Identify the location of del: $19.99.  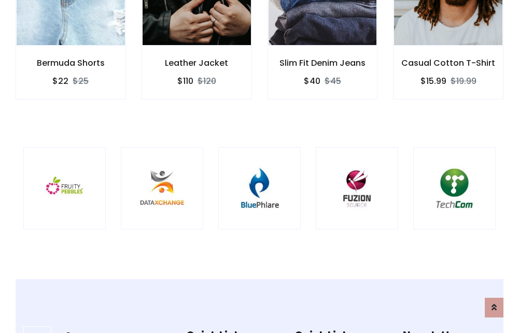
(463, 81).